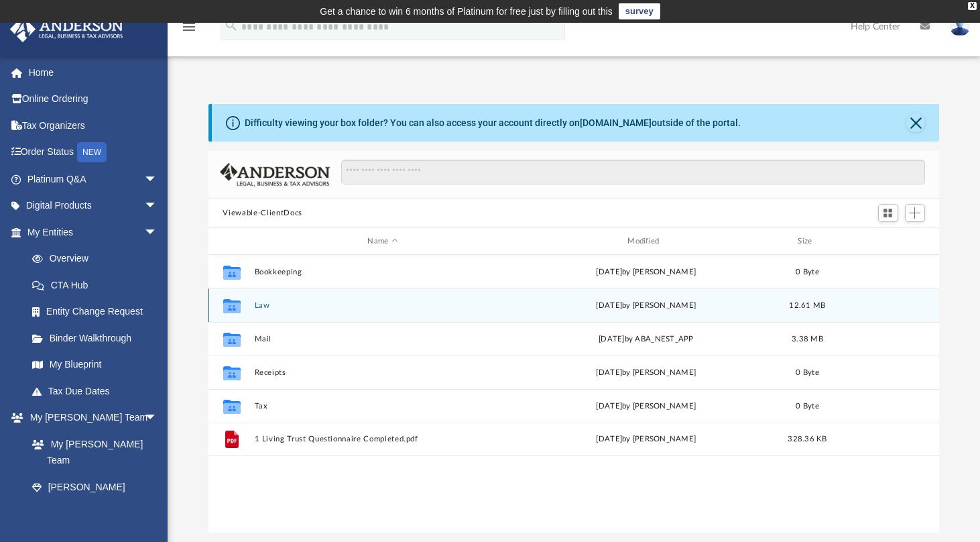  Describe the element at coordinates (960, 26) in the screenshot. I see `img: User Pic` at that location.